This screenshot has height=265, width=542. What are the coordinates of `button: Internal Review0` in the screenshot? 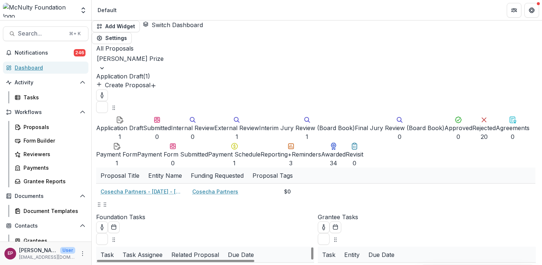 It's located at (193, 128).